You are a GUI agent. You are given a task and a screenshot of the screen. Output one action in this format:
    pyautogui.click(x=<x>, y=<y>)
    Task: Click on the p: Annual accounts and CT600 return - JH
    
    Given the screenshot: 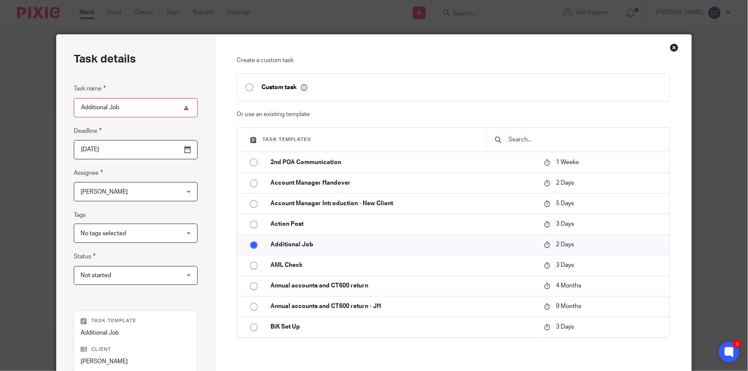 What is the action you would take?
    pyautogui.click(x=403, y=307)
    